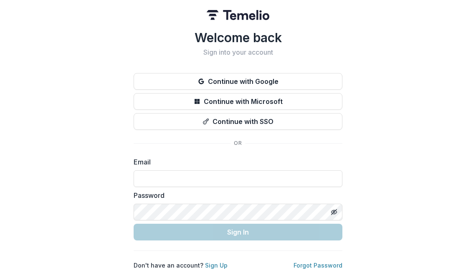  What do you see at coordinates (236, 195) in the screenshot?
I see `label: Password` at bounding box center [236, 195].